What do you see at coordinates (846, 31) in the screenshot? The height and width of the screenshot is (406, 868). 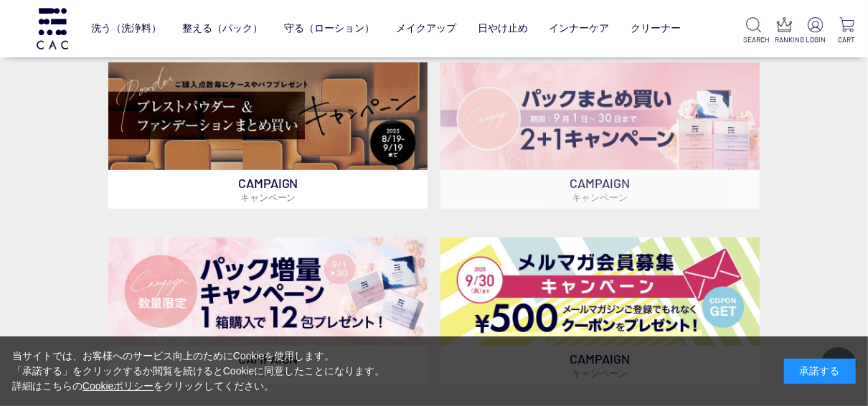 I see `a: CART` at bounding box center [846, 31].